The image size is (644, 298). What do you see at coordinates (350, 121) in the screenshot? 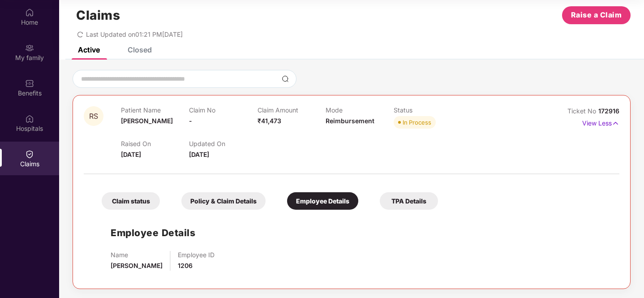
I see `span: Reimbursement` at bounding box center [350, 121].